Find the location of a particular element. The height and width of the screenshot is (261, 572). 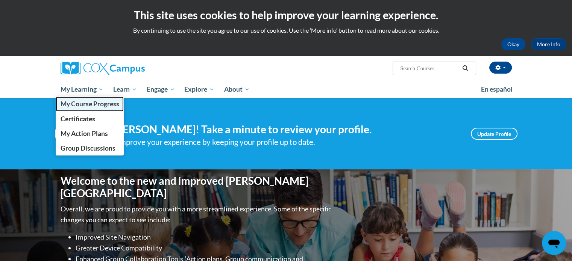

span: My Learning is located at coordinates (82, 90).